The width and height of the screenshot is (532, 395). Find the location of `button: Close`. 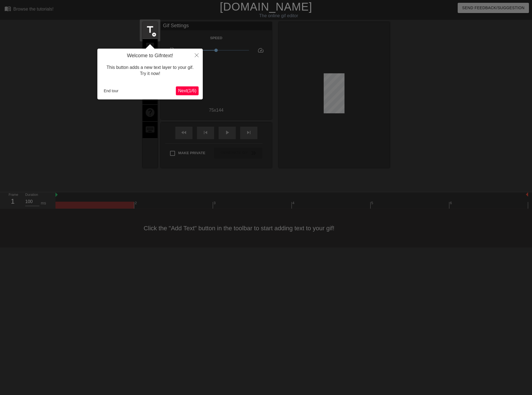

button: Close is located at coordinates (197, 55).